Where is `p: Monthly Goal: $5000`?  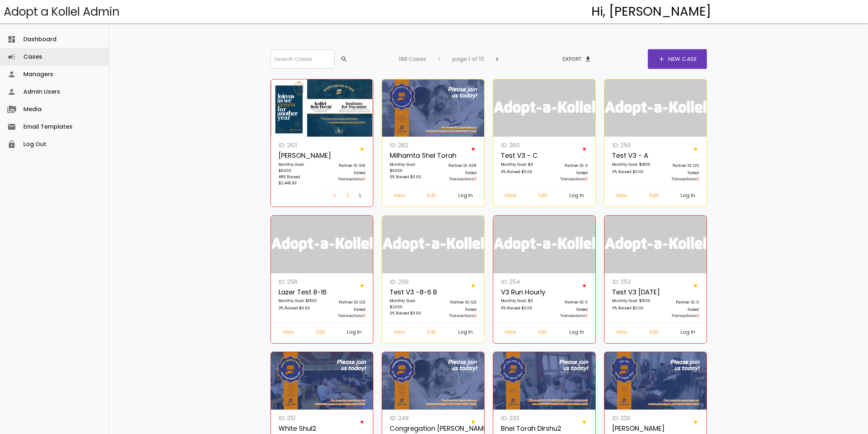
p: Monthly Goal: $5000 is located at coordinates (410, 168).